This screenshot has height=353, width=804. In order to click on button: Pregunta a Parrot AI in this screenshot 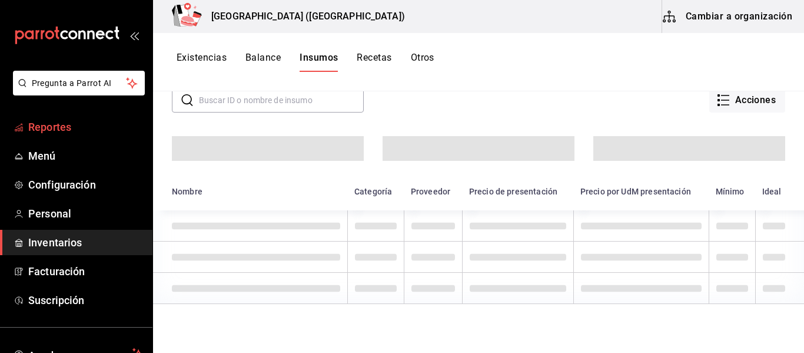, I will do `click(79, 83)`.